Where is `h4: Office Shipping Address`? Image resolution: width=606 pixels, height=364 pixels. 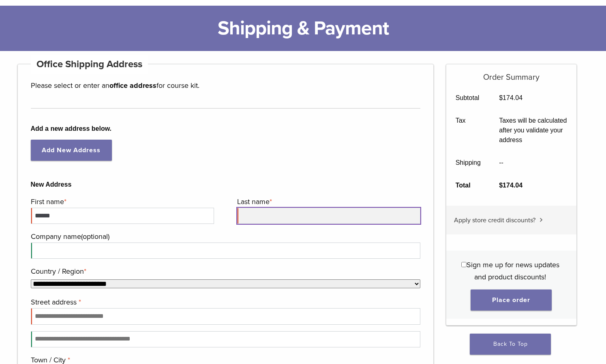
h4: Office Shipping Address is located at coordinates (90, 64).